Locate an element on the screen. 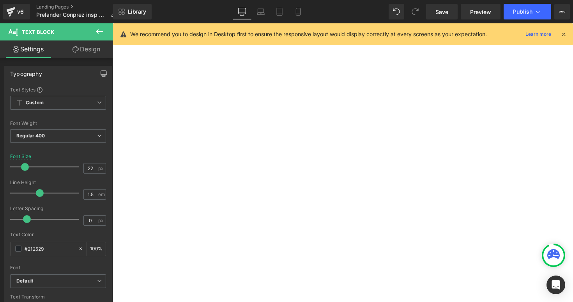 The height and width of the screenshot is (302, 573). a: Tablet is located at coordinates (279, 12).